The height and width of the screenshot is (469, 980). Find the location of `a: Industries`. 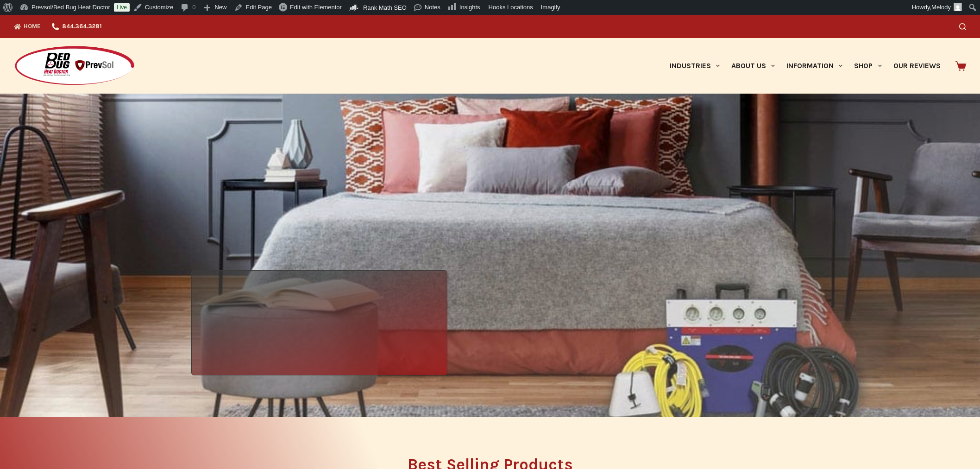

a: Industries is located at coordinates (694, 66).